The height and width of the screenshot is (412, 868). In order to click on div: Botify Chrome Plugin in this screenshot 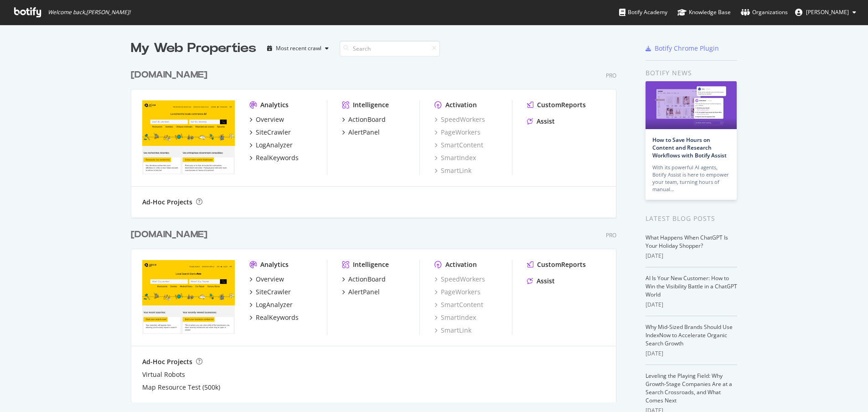, I will do `click(687, 48)`.